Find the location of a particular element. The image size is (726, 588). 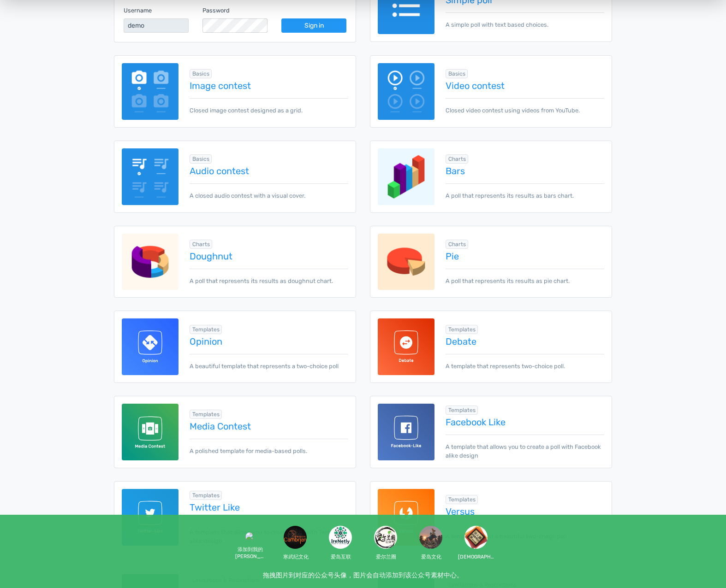

img: charts-pie.png.webp is located at coordinates (405, 262).